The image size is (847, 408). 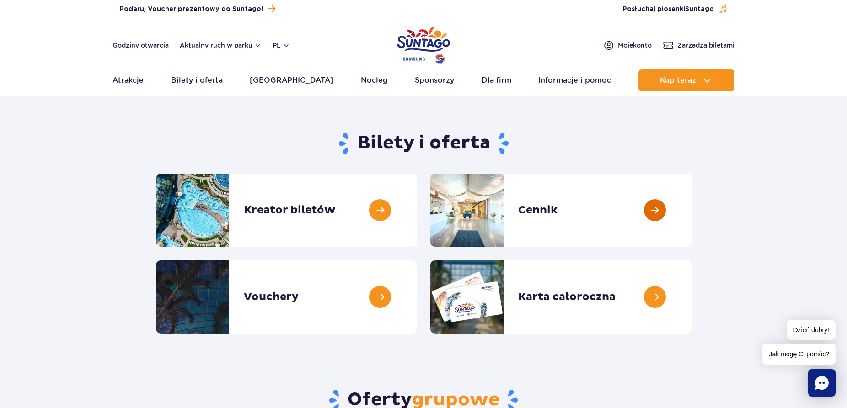 I want to click on button: pl, so click(x=281, y=45).